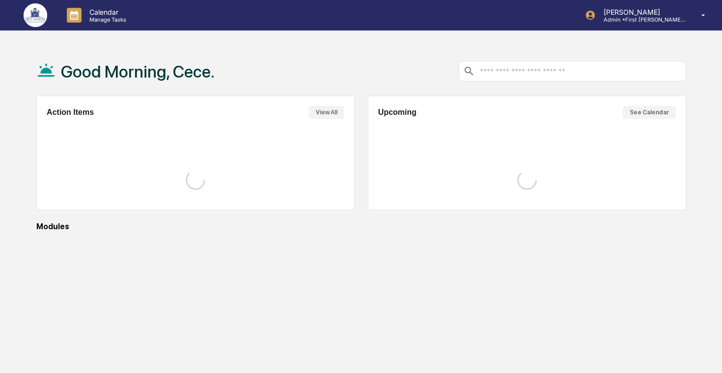  What do you see at coordinates (35, 15) in the screenshot?
I see `img: logo` at bounding box center [35, 15].